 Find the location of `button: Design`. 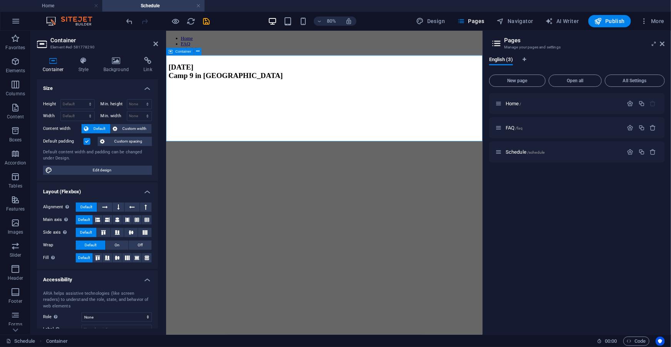

button: Design is located at coordinates (431, 21).